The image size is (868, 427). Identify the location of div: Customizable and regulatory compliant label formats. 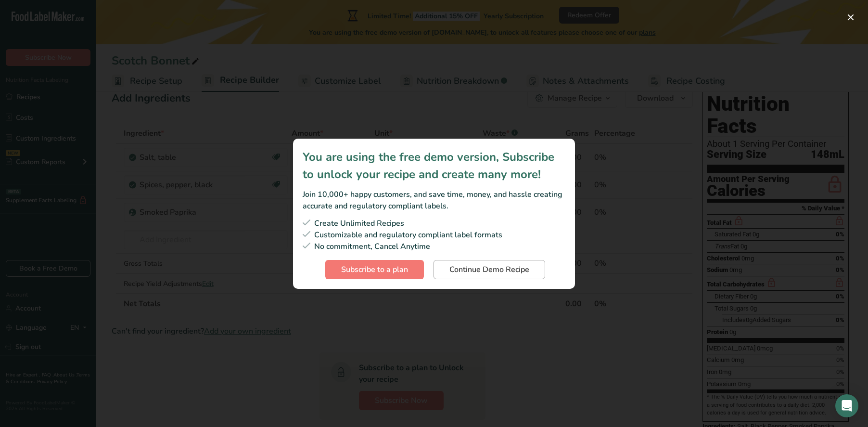
(434, 235).